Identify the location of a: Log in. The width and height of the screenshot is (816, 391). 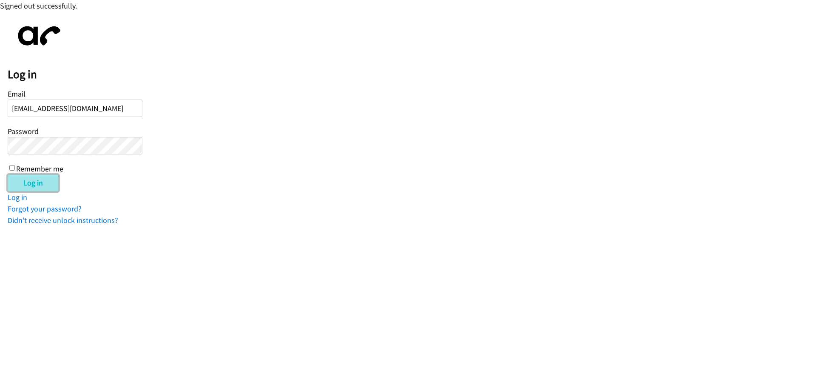
(17, 197).